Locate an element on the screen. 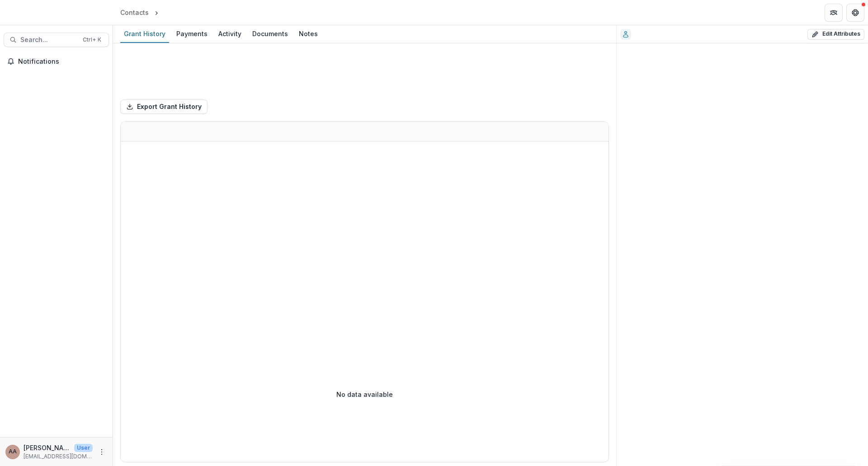  div: Payments is located at coordinates (192, 34).